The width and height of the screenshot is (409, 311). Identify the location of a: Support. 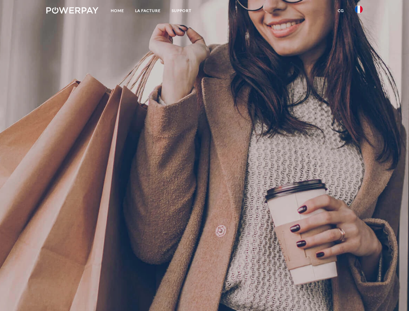
(182, 11).